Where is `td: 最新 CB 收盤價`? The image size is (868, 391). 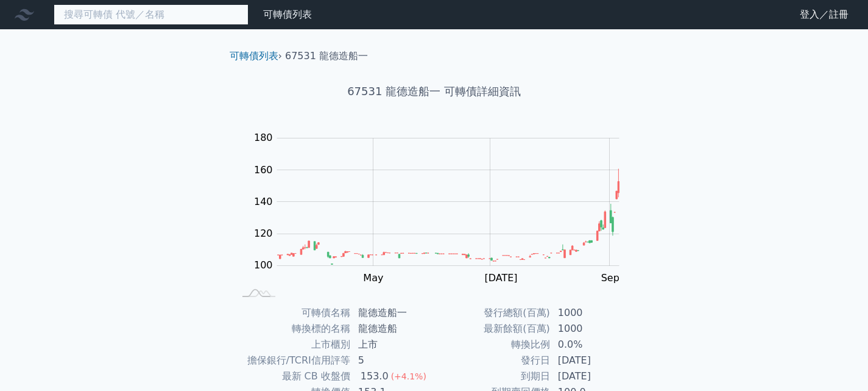
td: 最新 CB 收盤價 is located at coordinates (293, 376).